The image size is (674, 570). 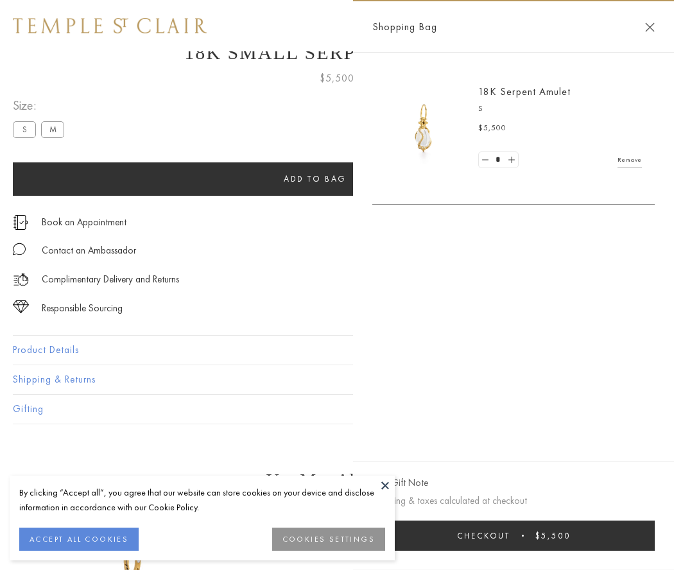 What do you see at coordinates (337, 480) in the screenshot?
I see `h3: You May Also Like` at bounding box center [337, 480].